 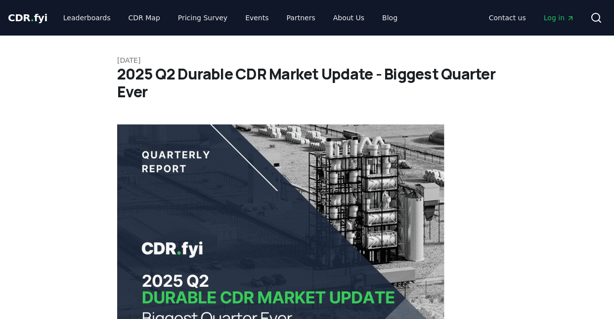 I want to click on span: CDR fyi, so click(x=28, y=18).